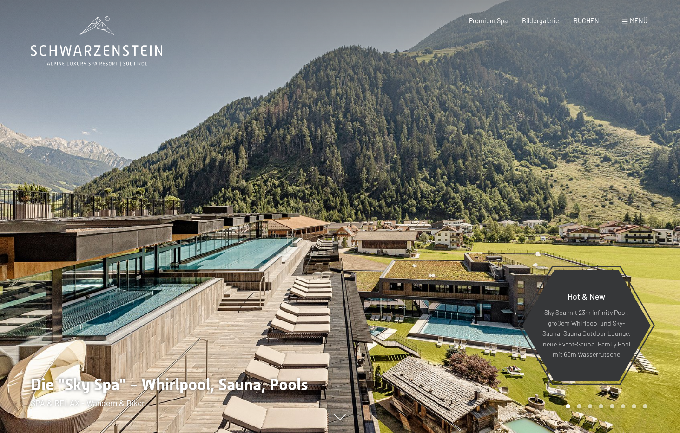 The width and height of the screenshot is (680, 433). What do you see at coordinates (586, 296) in the screenshot?
I see `span: Hot & New` at bounding box center [586, 296].